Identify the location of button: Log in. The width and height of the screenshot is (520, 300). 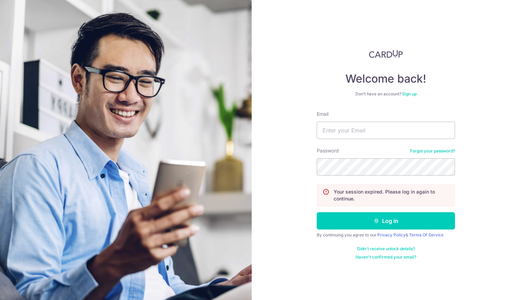
(385, 221).